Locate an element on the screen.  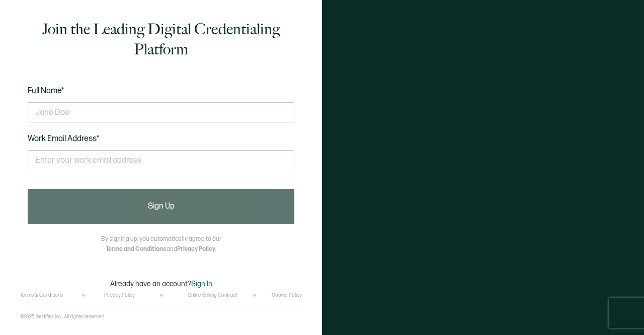
p: By signing up, you automatically agree to our and . is located at coordinates (161, 244).